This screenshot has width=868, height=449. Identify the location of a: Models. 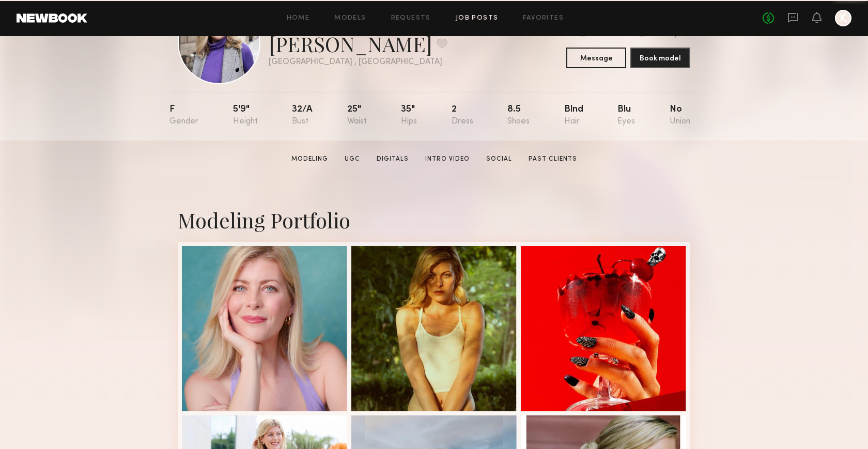
(350, 18).